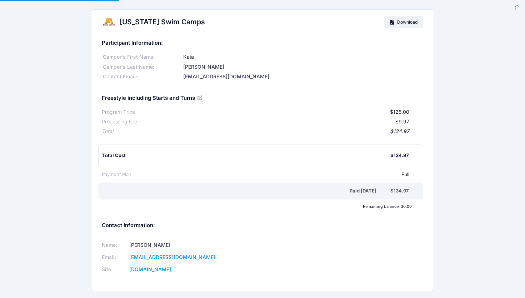 This screenshot has width=525, height=298. I want to click on div: Total, so click(108, 131).